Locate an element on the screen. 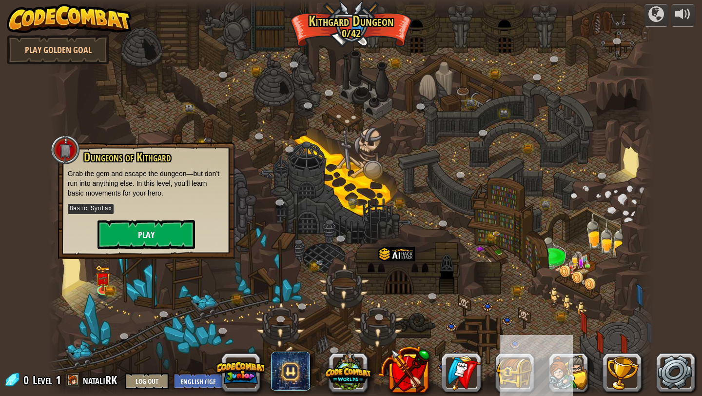  span: Level is located at coordinates (42, 380).